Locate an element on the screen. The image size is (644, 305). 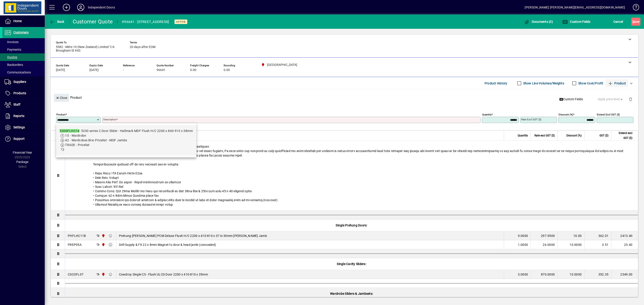
button: Save is located at coordinates (636, 22).